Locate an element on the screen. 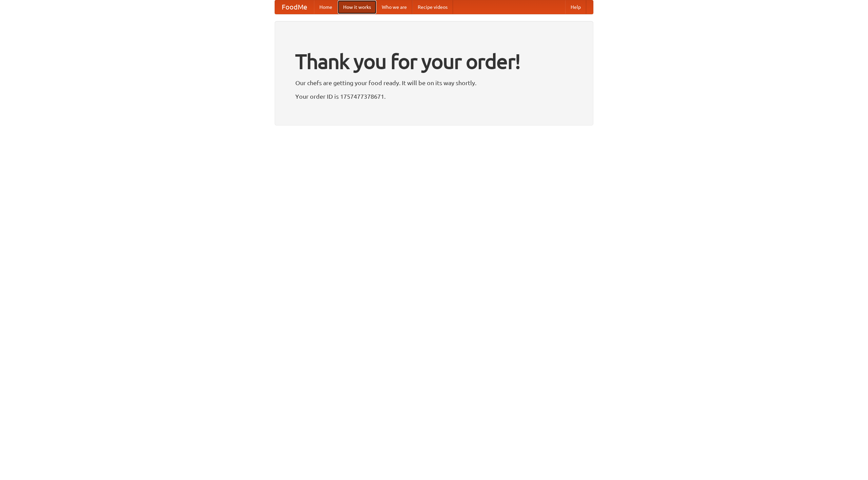 The height and width of the screenshot is (480, 868). a: Who we are is located at coordinates (394, 7).